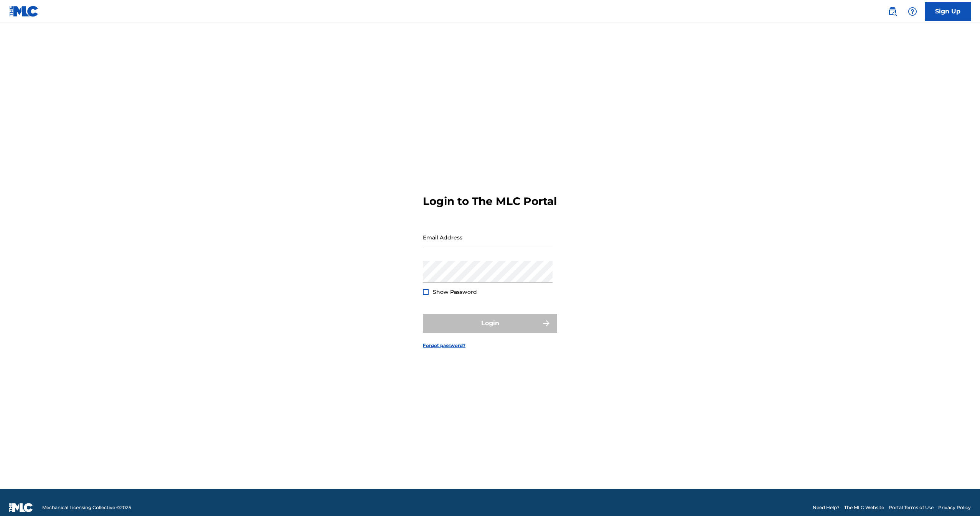 This screenshot has height=516, width=980. I want to click on a: Public Search, so click(892, 11).